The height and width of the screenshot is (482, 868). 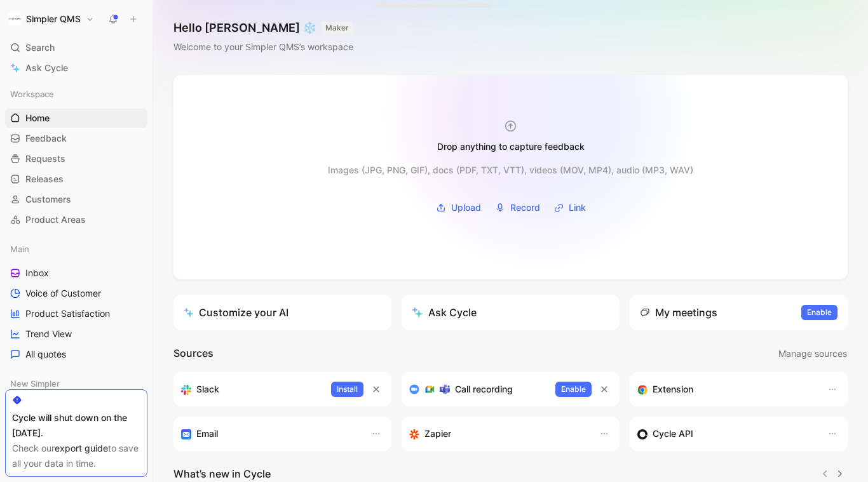 What do you see at coordinates (269, 434) in the screenshot?
I see `div: Forward emails to your feedback inbox` at bounding box center [269, 434].